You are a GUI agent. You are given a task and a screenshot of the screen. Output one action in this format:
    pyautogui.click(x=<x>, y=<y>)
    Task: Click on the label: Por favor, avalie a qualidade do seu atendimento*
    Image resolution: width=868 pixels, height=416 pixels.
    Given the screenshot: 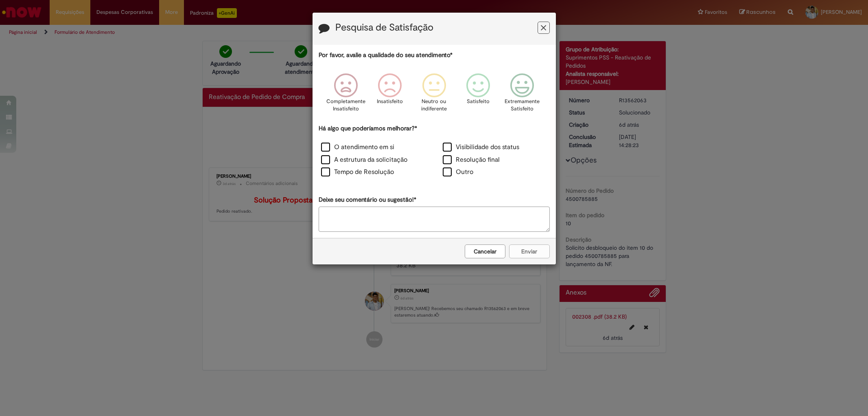 What is the action you would take?
    pyautogui.click(x=385, y=55)
    